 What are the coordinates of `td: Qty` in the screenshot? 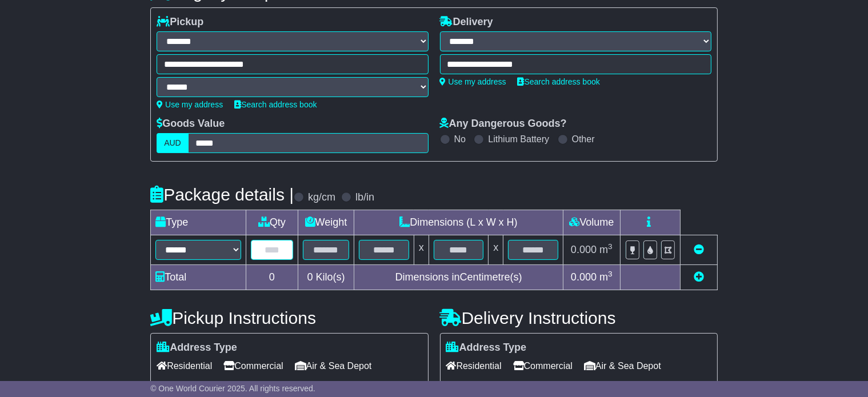 It's located at (272, 223).